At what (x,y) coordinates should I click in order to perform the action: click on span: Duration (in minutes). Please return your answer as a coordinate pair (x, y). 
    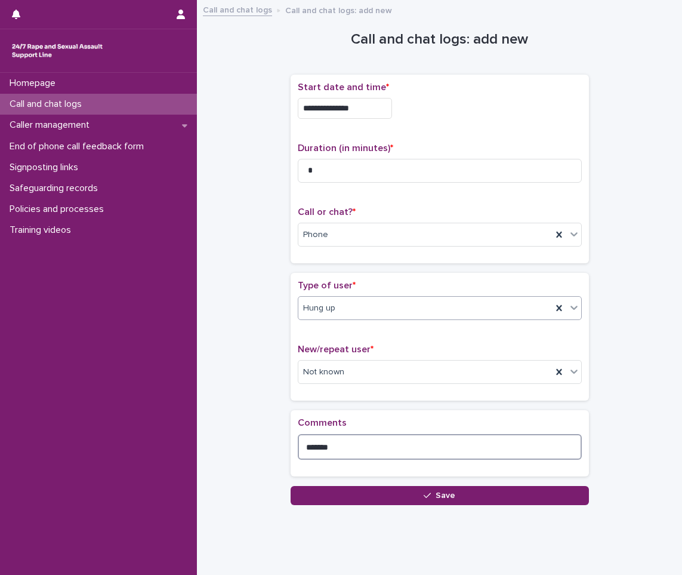
    Looking at the image, I should click on (345, 148).